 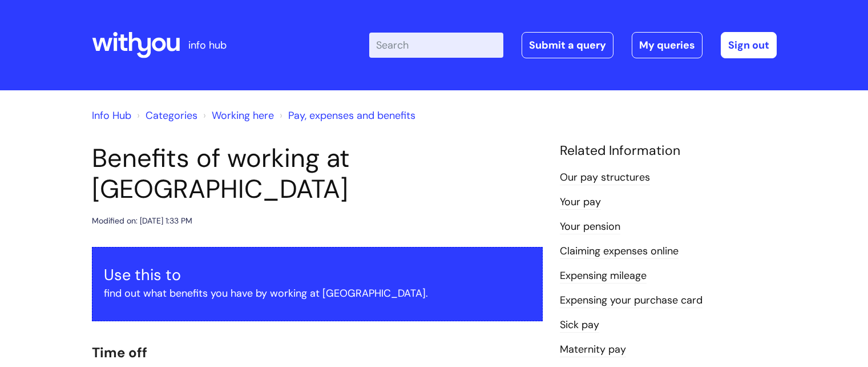 I want to click on a: Our pay structures, so click(x=606, y=178).